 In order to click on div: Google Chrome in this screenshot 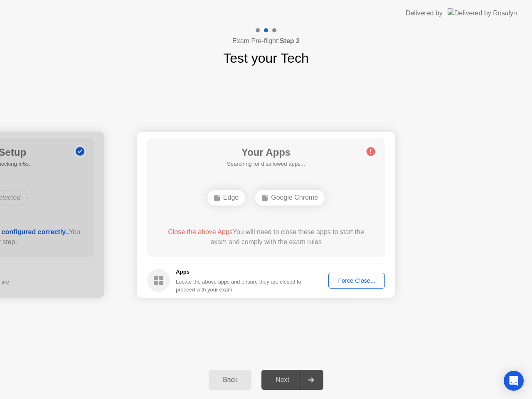, I will do `click(289, 198)`.